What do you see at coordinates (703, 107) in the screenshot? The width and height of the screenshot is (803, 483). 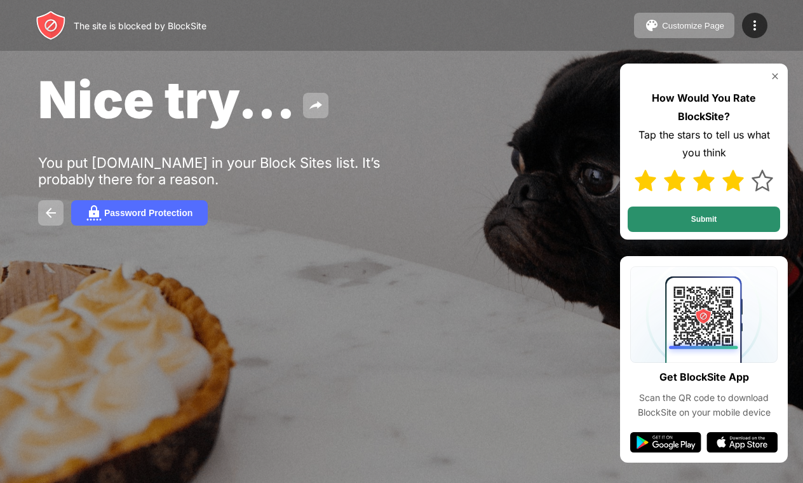 I see `div: How Would You Rate BlockSite?` at bounding box center [703, 107].